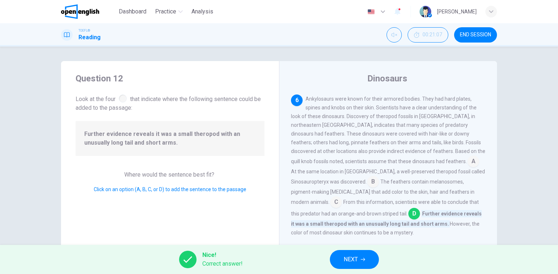 The width and height of the screenshot is (558, 274). I want to click on img: en, so click(371, 12).